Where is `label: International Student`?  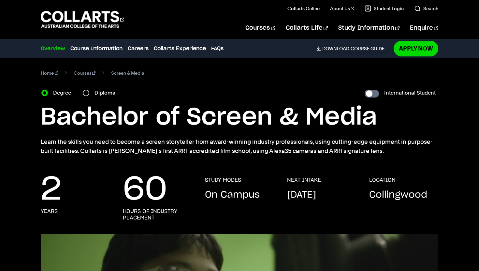
label: International Student is located at coordinates (410, 93).